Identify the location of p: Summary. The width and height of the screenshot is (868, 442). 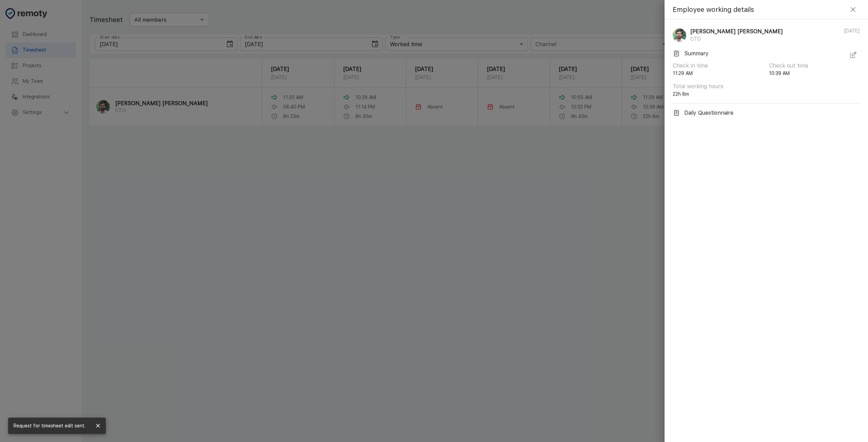
(697, 54).